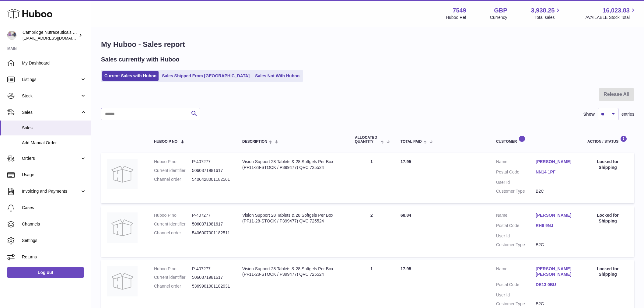  What do you see at coordinates (556, 172) in the screenshot?
I see `a: NN14 1PF` at bounding box center [556, 172].